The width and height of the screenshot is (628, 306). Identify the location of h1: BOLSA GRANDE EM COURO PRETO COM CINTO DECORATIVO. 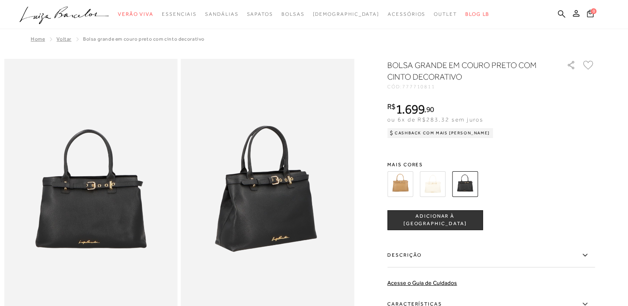
(465, 71).